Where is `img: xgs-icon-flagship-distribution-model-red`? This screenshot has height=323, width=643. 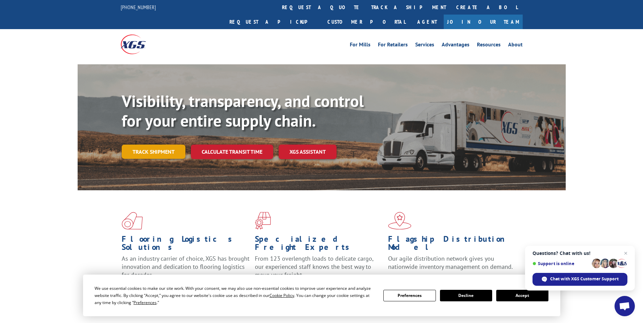
img: xgs-icon-flagship-distribution-model-red is located at coordinates (399, 221).